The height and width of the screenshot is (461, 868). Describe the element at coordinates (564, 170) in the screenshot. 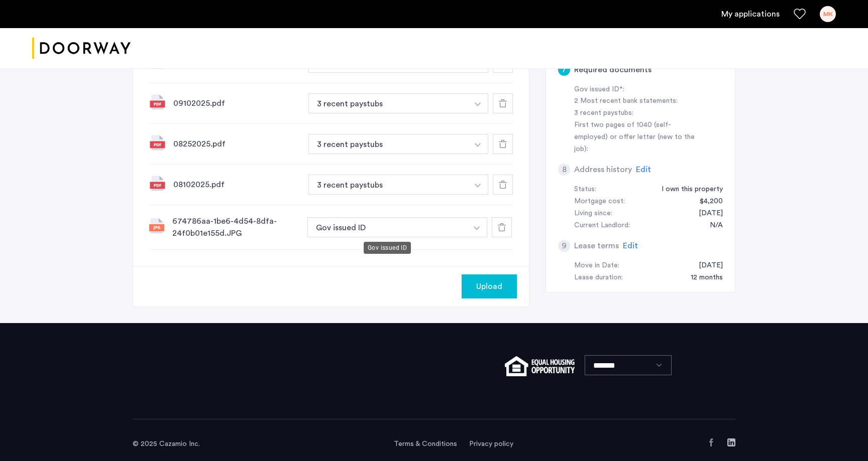

I see `div: 8` at that location.